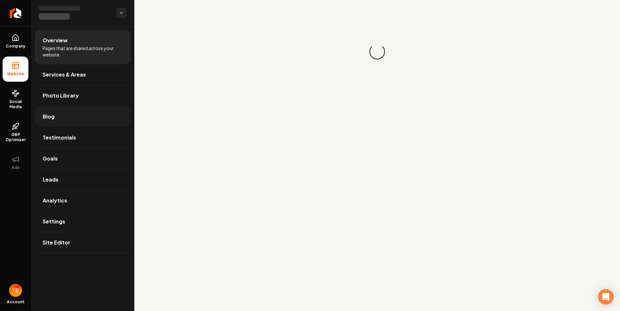  Describe the element at coordinates (83, 201) in the screenshot. I see `a: Analytics` at that location.